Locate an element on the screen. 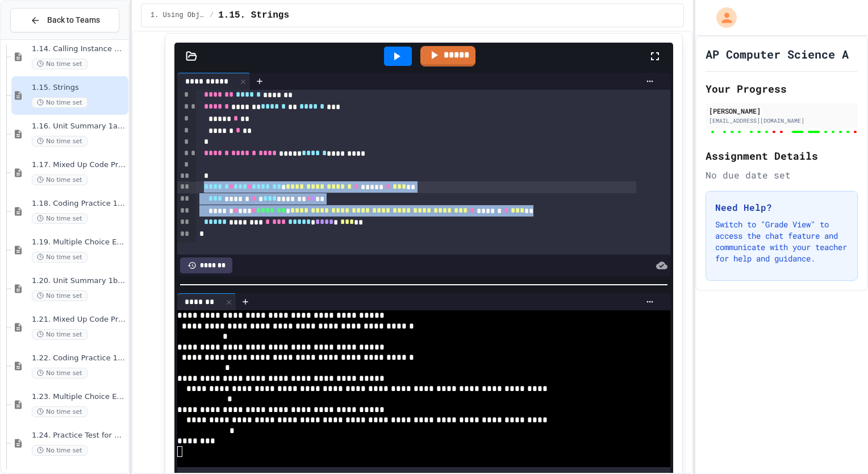 The height and width of the screenshot is (474, 868). h2: Assignment Details is located at coordinates (782, 156).